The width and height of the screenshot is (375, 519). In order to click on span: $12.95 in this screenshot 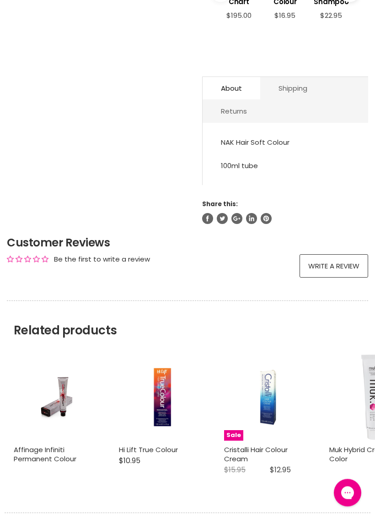, I will do `click(281, 470)`.